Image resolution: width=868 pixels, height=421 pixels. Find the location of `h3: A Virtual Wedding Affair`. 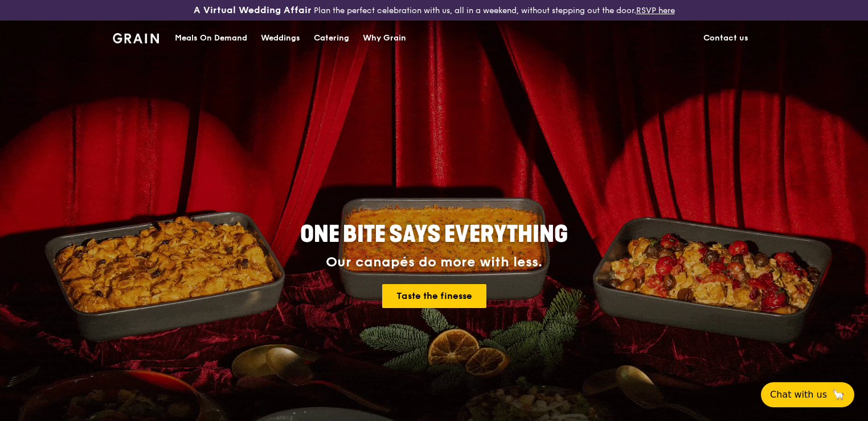

h3: A Virtual Wedding Affair is located at coordinates (252, 10).